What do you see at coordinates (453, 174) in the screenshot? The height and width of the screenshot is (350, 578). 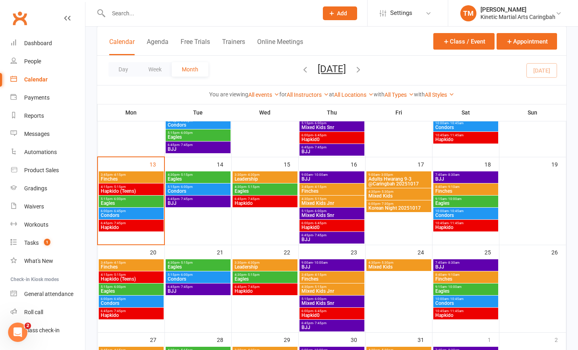 I see `span: - 8:30am` at bounding box center [453, 174].